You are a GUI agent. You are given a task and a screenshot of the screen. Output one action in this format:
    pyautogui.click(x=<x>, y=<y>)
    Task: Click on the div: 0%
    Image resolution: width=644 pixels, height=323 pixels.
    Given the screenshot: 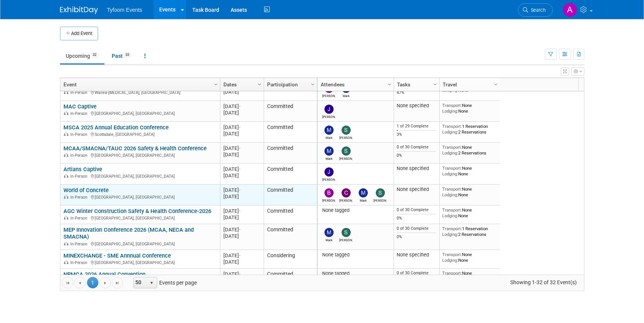 What is the action you would take?
    pyautogui.click(x=416, y=156)
    